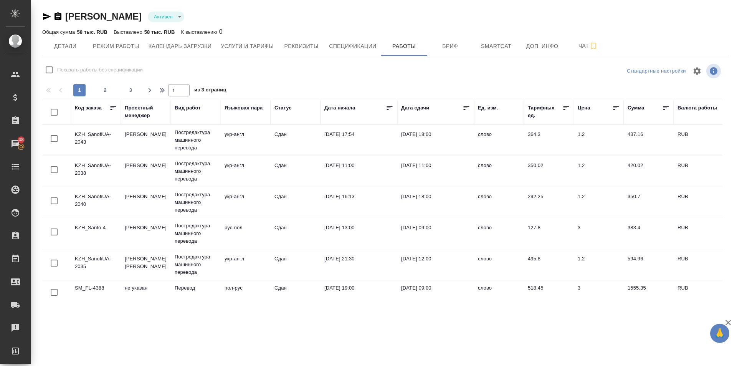 This screenshot has height=366, width=737. What do you see at coordinates (129, 32) in the screenshot?
I see `p: Выставлено` at bounding box center [129, 32].